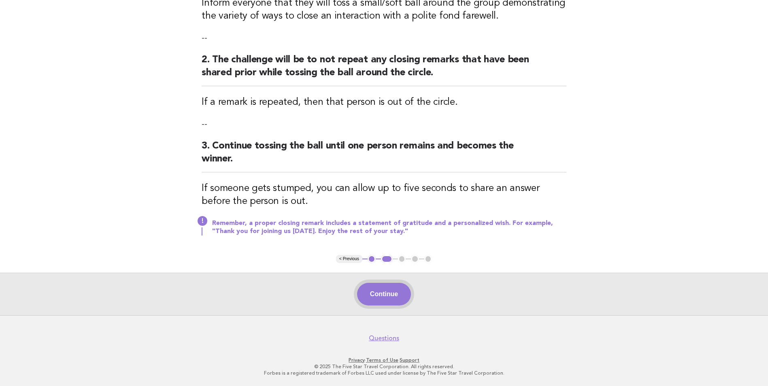  What do you see at coordinates (384, 156) in the screenshot?
I see `h2: 3. Continue tossing the ball until one person remains and becomes the winner.` at bounding box center [384, 156].